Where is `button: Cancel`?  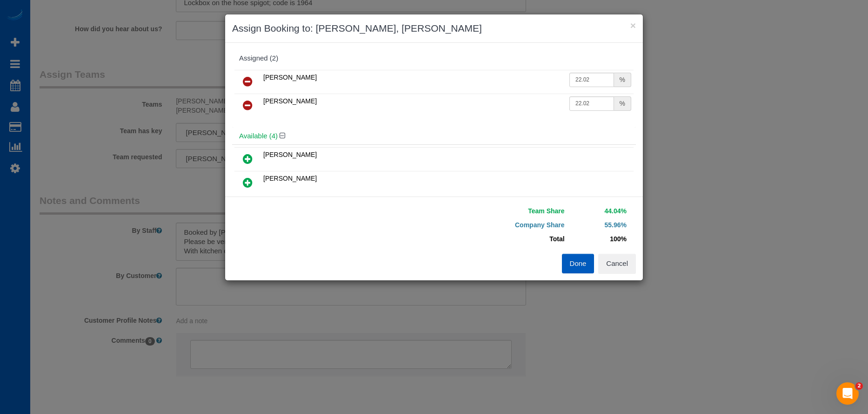
button: Cancel is located at coordinates (617, 264).